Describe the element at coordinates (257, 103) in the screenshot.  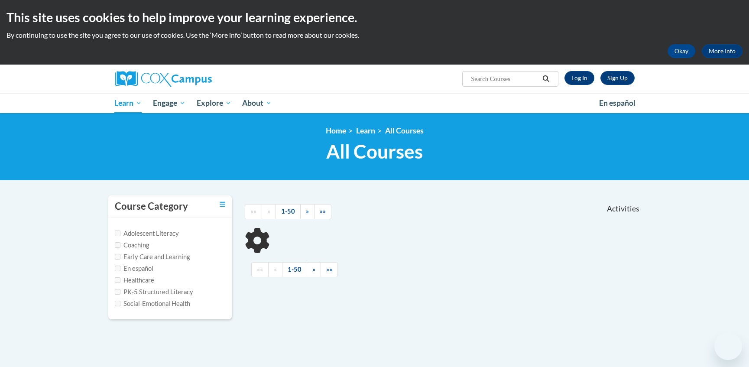
I see `span: About` at that location.